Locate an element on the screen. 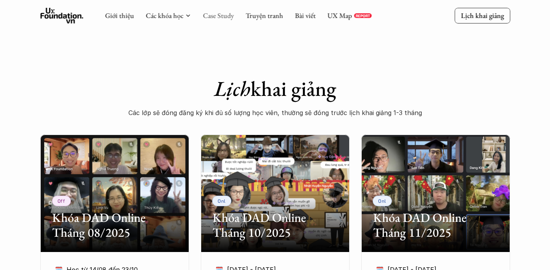 The height and width of the screenshot is (270, 550). a: Bài viết is located at coordinates (305, 15).